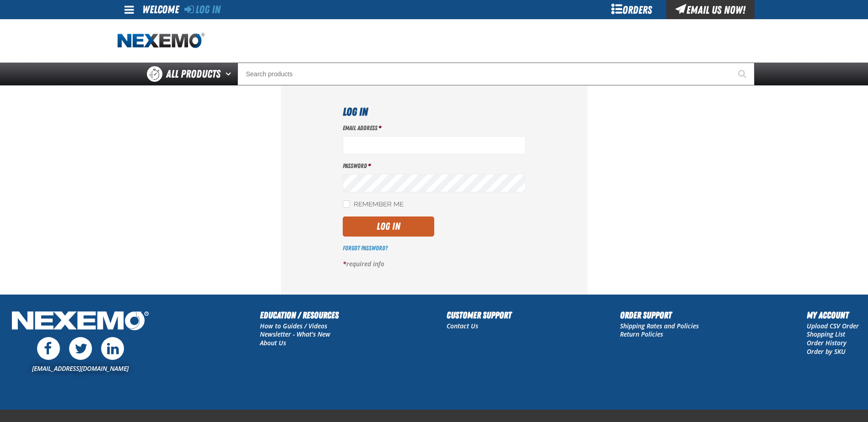  Describe the element at coordinates (826, 334) in the screenshot. I see `a: Shopping List` at that location.